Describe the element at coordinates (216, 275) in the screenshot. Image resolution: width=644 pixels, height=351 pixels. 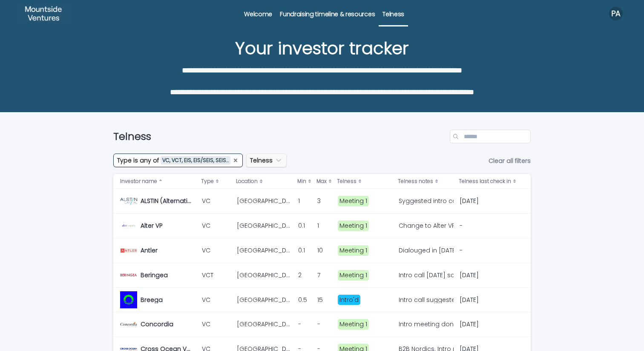
I see `p: VCT` at that location.